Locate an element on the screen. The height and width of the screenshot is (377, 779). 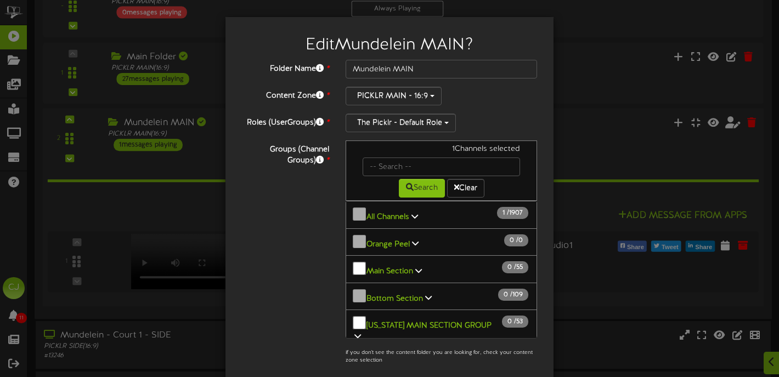
button: Bottom Section 0 /109 is located at coordinates (441, 296).